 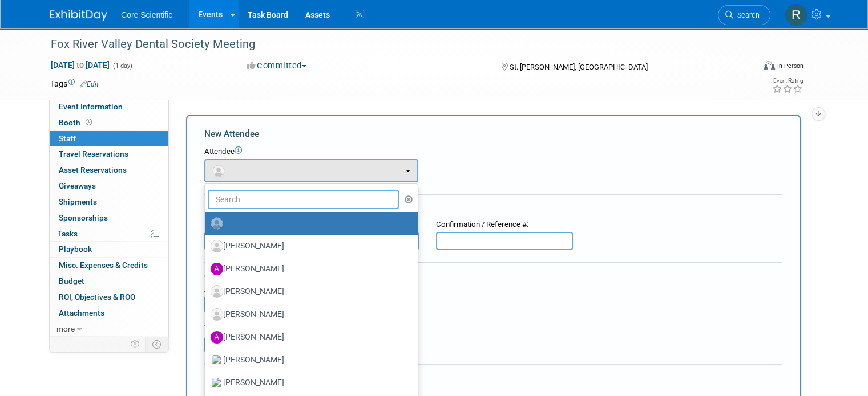 I want to click on span: to, so click(x=80, y=65).